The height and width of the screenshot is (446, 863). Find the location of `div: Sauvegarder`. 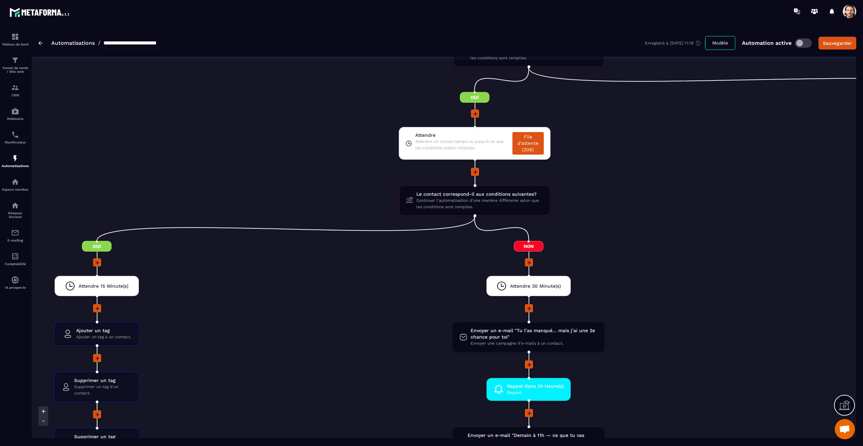

div: Sauvegarder is located at coordinates (837, 43).